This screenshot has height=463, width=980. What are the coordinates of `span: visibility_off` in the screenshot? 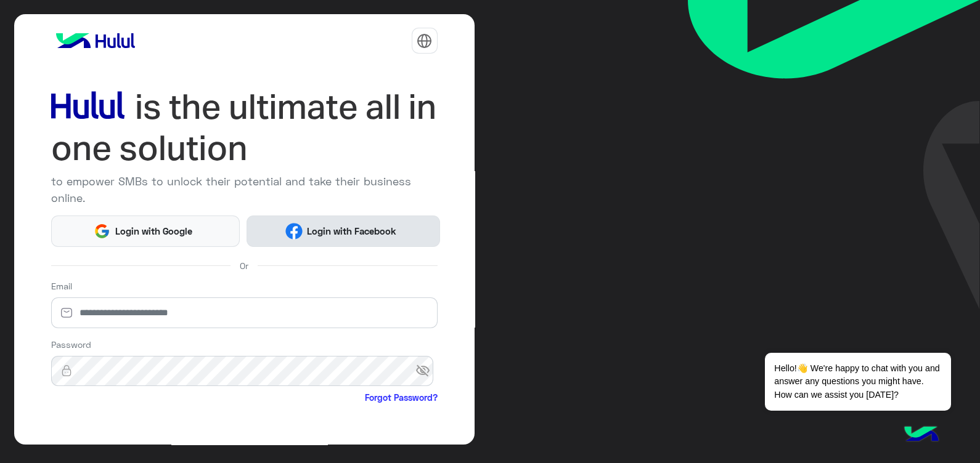 It's located at (427, 371).